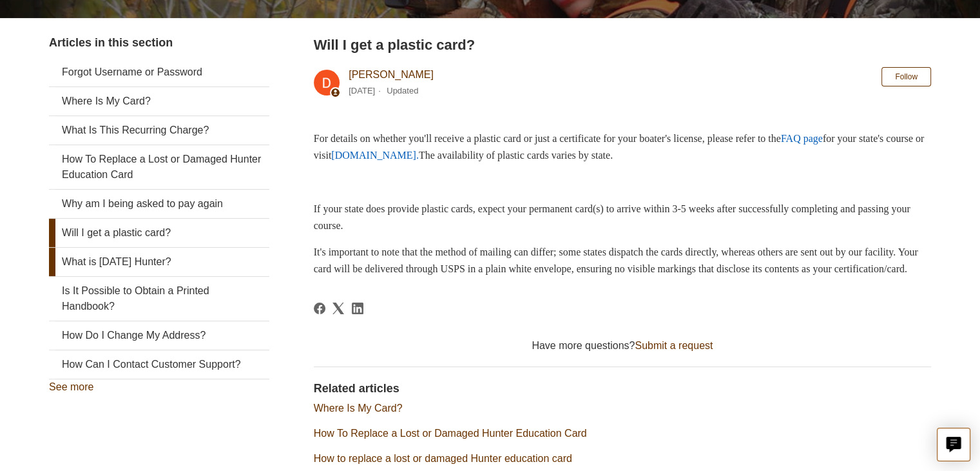 Image resolution: width=980 pixels, height=471 pixels. I want to click on a: What Is This Recurring Charge?, so click(159, 131).